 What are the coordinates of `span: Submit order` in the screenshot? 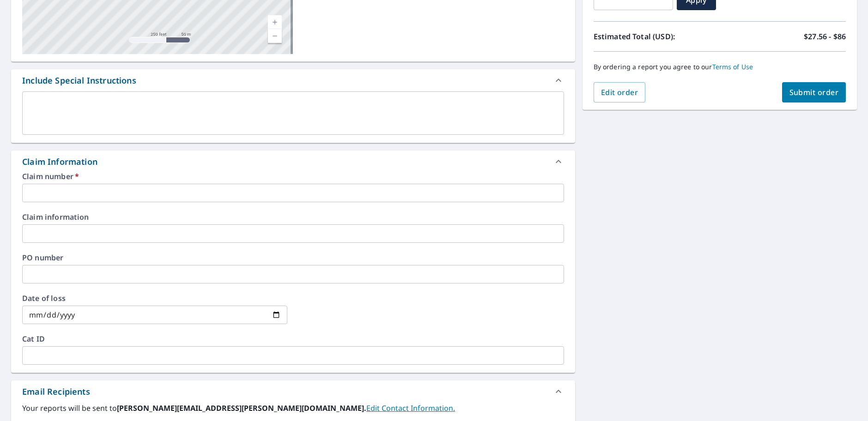 It's located at (814, 92).